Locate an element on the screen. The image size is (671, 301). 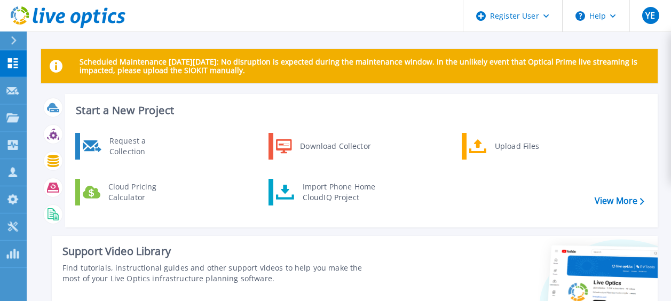
div: Download Collector is located at coordinates (335, 146).